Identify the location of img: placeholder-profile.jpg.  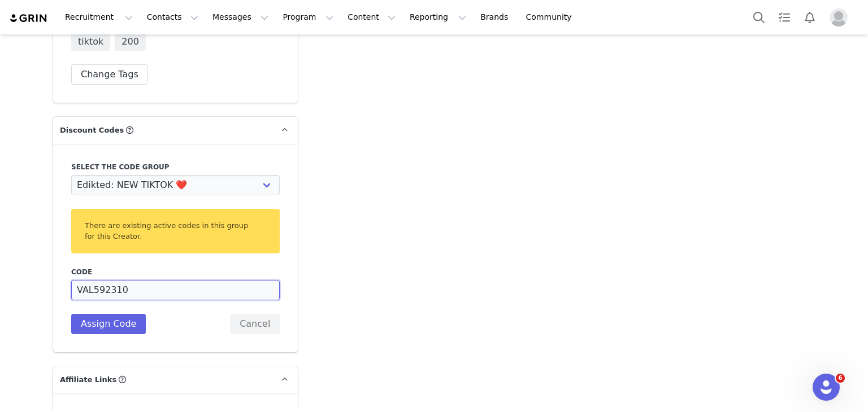
(839, 18).